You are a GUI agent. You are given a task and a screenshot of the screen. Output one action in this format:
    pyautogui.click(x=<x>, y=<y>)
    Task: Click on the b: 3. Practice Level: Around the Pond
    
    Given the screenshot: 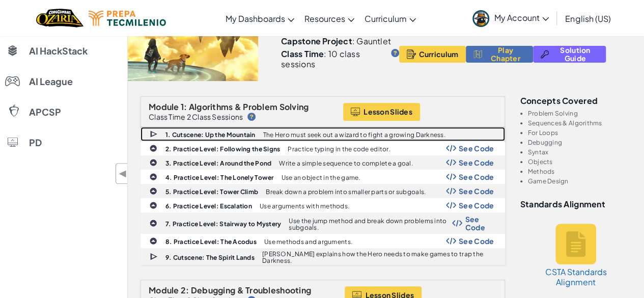 What is the action you would take?
    pyautogui.click(x=219, y=164)
    